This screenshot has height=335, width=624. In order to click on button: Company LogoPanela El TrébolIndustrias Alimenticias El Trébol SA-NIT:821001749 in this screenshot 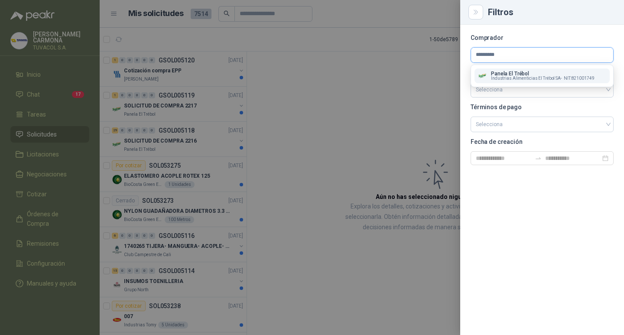, I will do `click(542, 76)`.